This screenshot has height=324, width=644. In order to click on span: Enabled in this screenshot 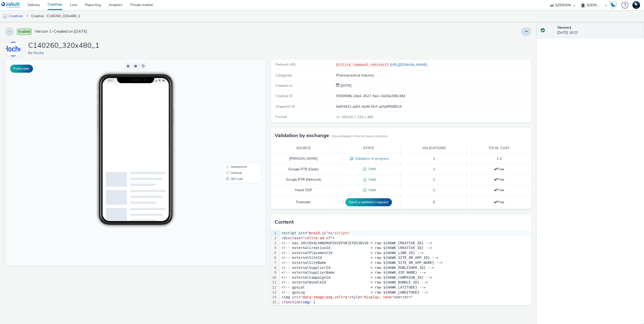, I will do `click(24, 32)`.